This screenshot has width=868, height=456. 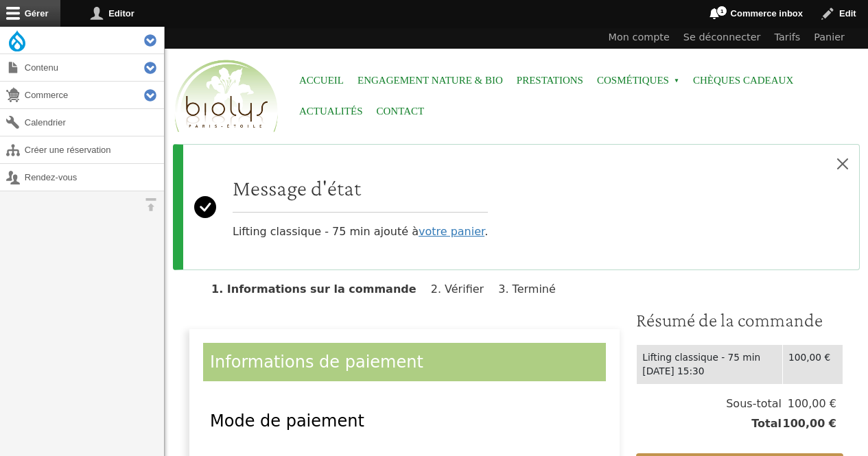 I want to click on span: Informations de paiement, so click(x=316, y=362).